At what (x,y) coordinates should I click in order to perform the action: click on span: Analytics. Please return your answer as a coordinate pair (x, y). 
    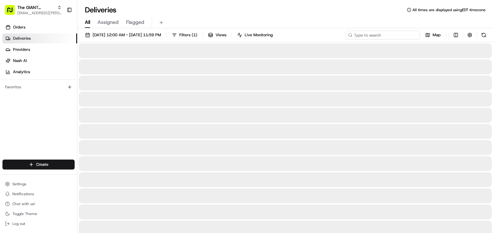
    Looking at the image, I should click on (21, 72).